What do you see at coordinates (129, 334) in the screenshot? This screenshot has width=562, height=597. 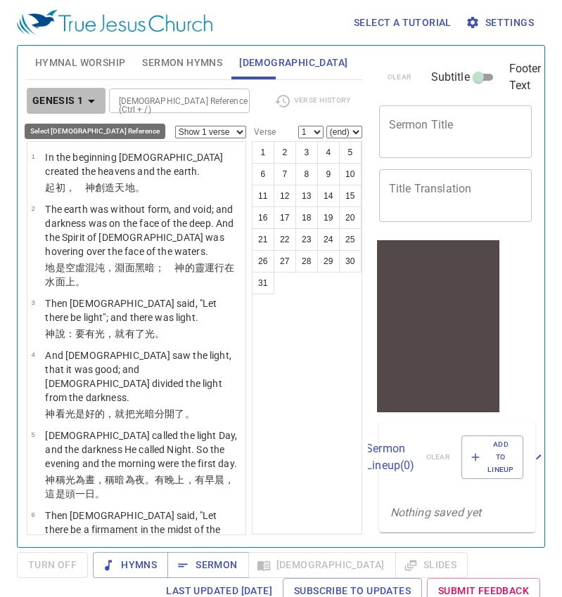 I see `wh1961: 光` at bounding box center [129, 334].